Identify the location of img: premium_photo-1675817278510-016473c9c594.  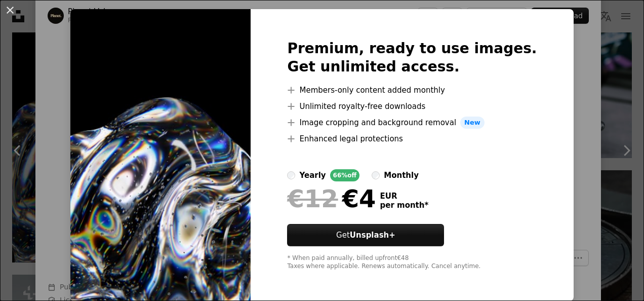
(160, 155).